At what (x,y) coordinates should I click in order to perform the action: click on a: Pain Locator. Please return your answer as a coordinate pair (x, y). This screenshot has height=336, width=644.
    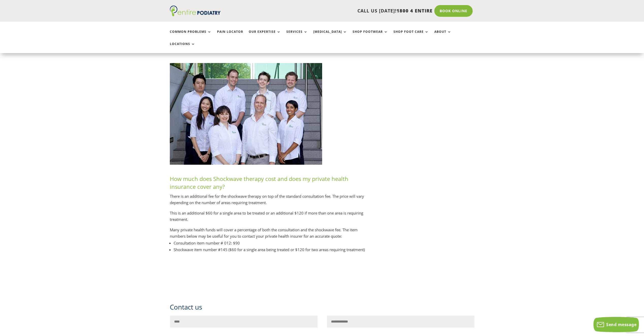
    Looking at the image, I should click on (230, 35).